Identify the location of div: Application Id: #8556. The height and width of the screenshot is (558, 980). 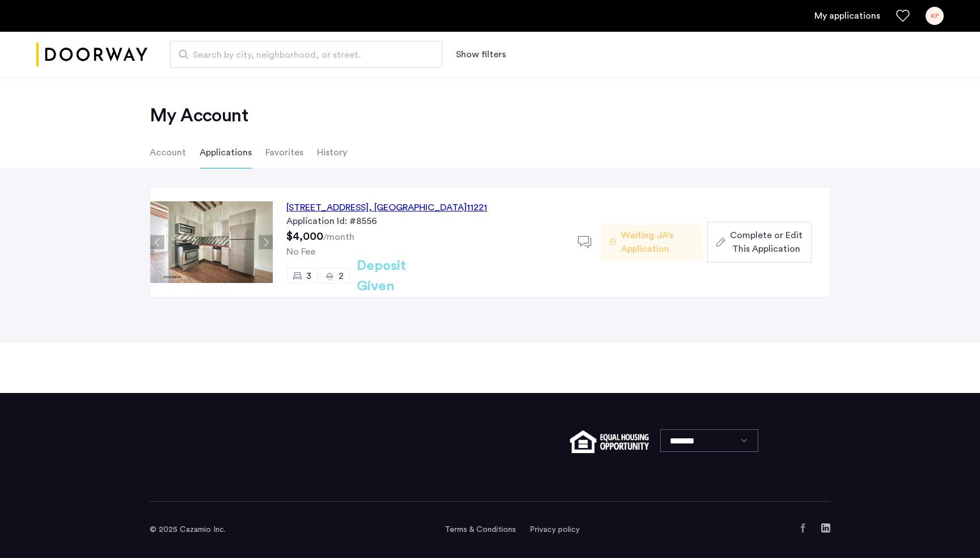
(425, 222).